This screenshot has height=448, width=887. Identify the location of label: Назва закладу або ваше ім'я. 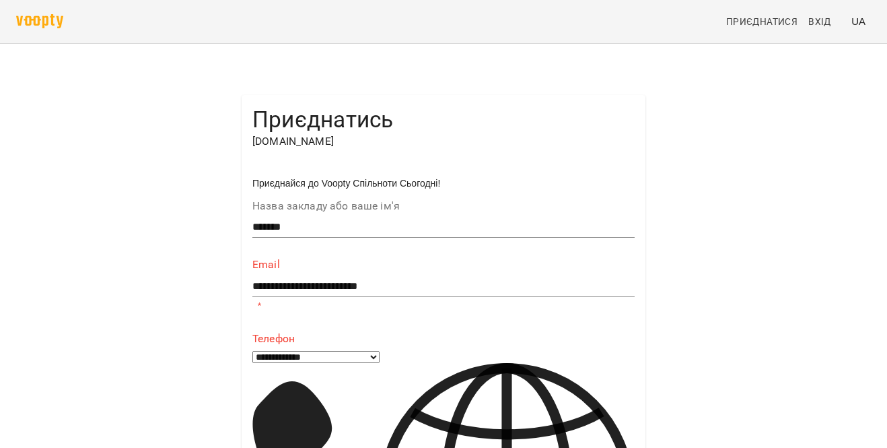
(444, 206).